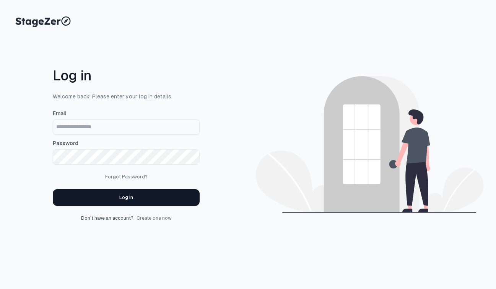  What do you see at coordinates (126, 177) in the screenshot?
I see `a: Forgot Password?` at bounding box center [126, 177].